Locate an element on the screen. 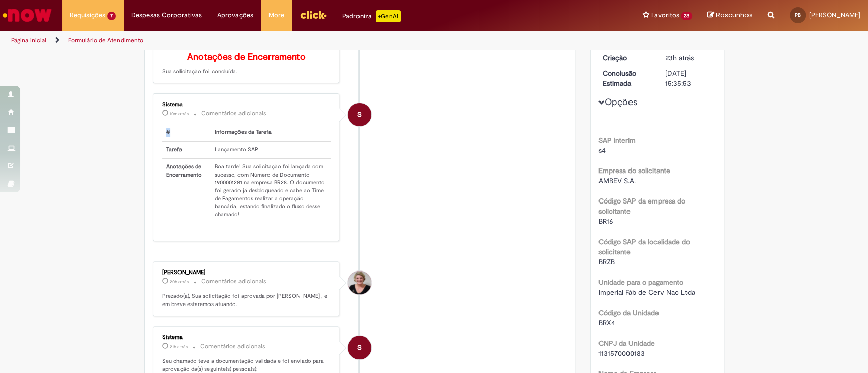  a: Página inicial is located at coordinates (29, 40).